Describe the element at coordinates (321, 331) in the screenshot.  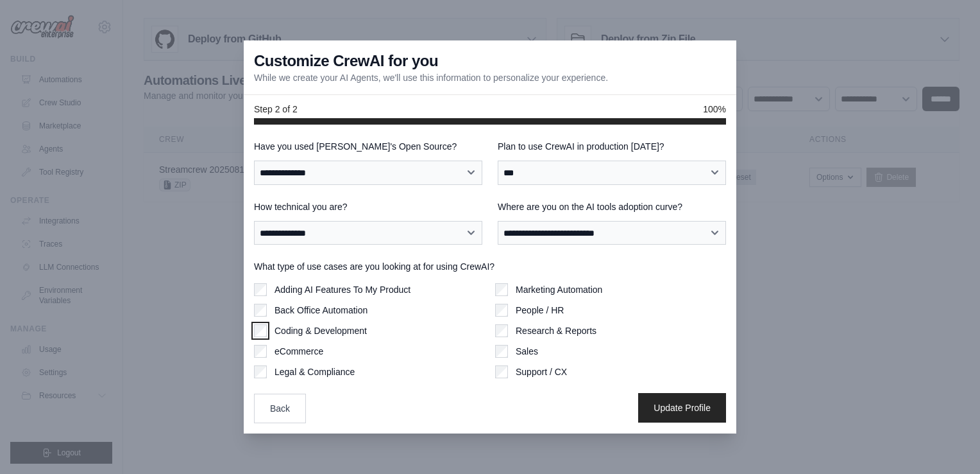
I see `label: Coding & Development` at that location.